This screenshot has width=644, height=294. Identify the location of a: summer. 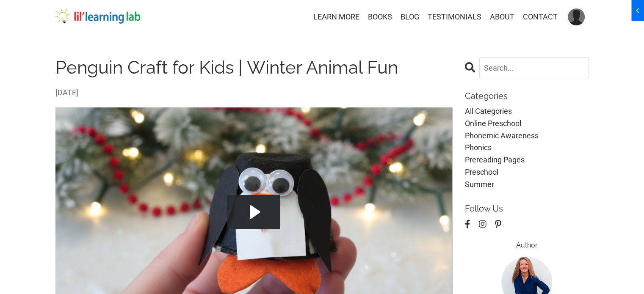
(527, 185).